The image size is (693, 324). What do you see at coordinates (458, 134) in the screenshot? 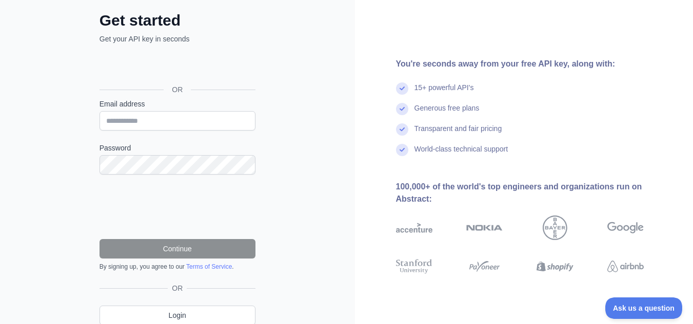
I see `div: Transparent and fair pricing` at bounding box center [458, 134].